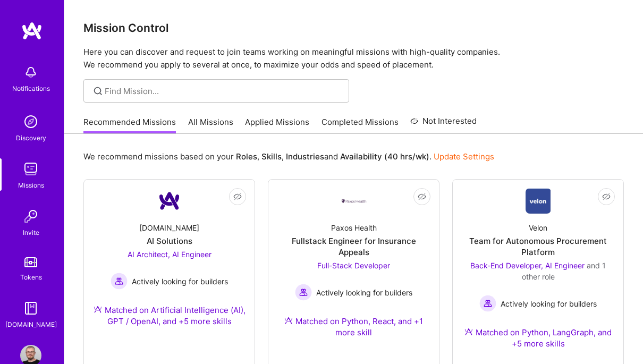 The height and width of the screenshot is (364, 643). What do you see at coordinates (223, 91) in the screenshot?
I see `input: Find Mission...` at bounding box center [223, 91].